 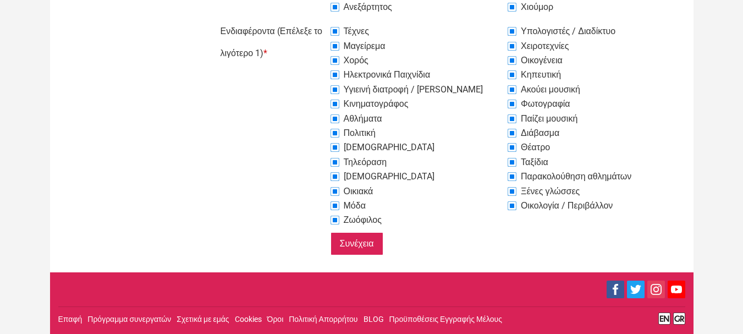 What do you see at coordinates (129, 319) in the screenshot?
I see `a: Πρόγραμμα συνεργατών` at bounding box center [129, 319].